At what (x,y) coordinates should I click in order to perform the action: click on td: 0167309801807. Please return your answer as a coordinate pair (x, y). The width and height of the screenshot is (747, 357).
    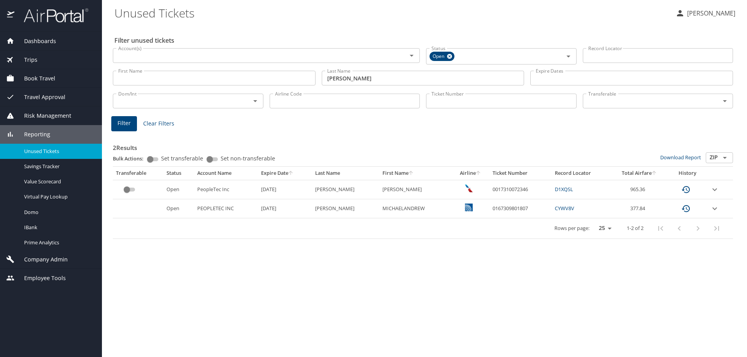
    Looking at the image, I should click on (520, 209).